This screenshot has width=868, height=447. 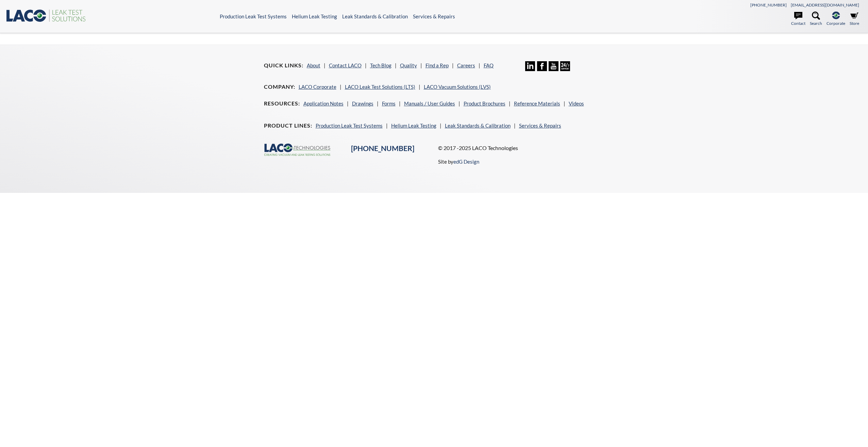 I want to click on a: Drawings, so click(x=363, y=103).